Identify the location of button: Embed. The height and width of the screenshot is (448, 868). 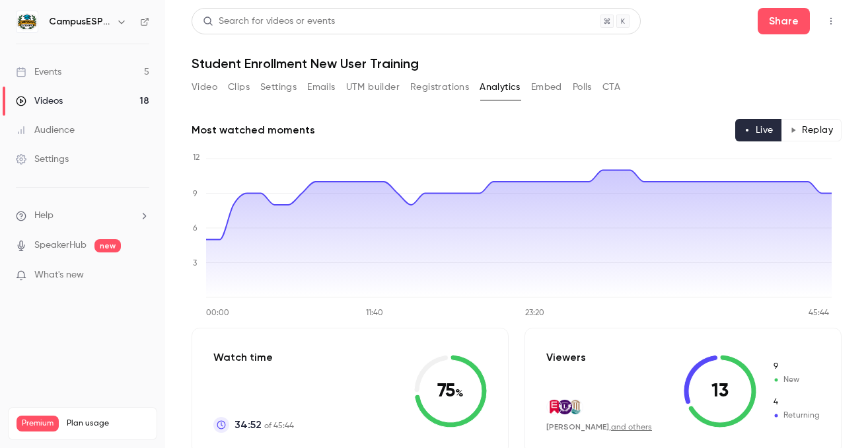
(546, 87).